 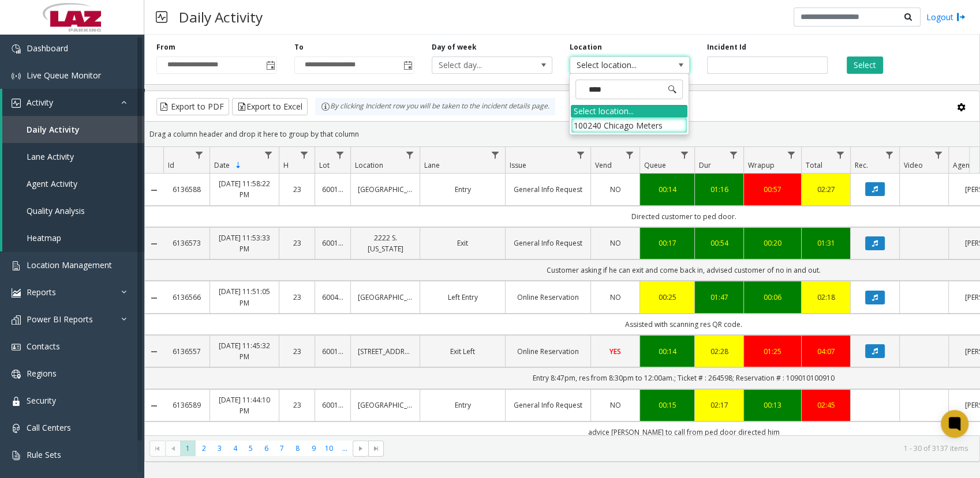 I want to click on a: Video Filter Menu, so click(x=938, y=155).